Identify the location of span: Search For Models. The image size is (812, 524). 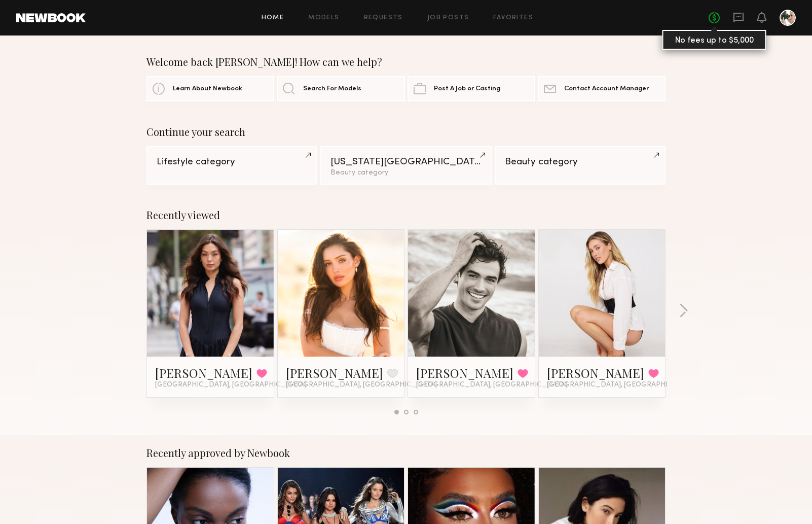
(332, 89).